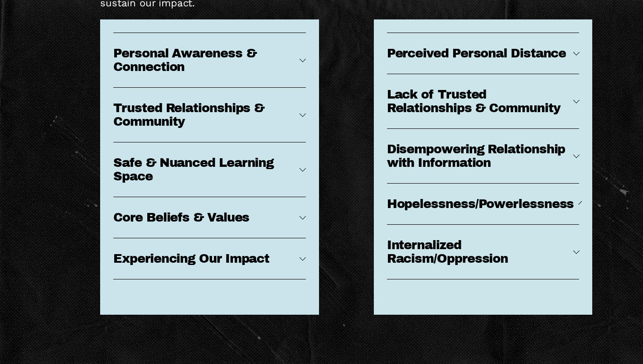  What do you see at coordinates (480, 156) in the screenshot?
I see `span: Disempowering Relationship with Information` at bounding box center [480, 156].